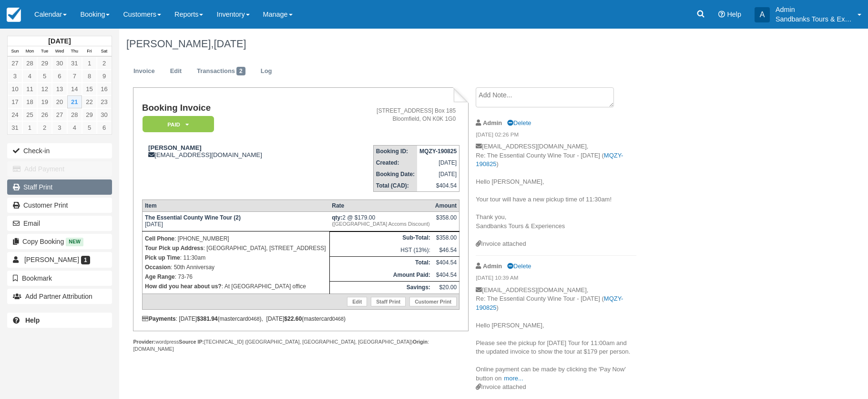 Image resolution: width=868 pixels, height=399 pixels. What do you see at coordinates (762, 15) in the screenshot?
I see `div: A` at bounding box center [762, 15].